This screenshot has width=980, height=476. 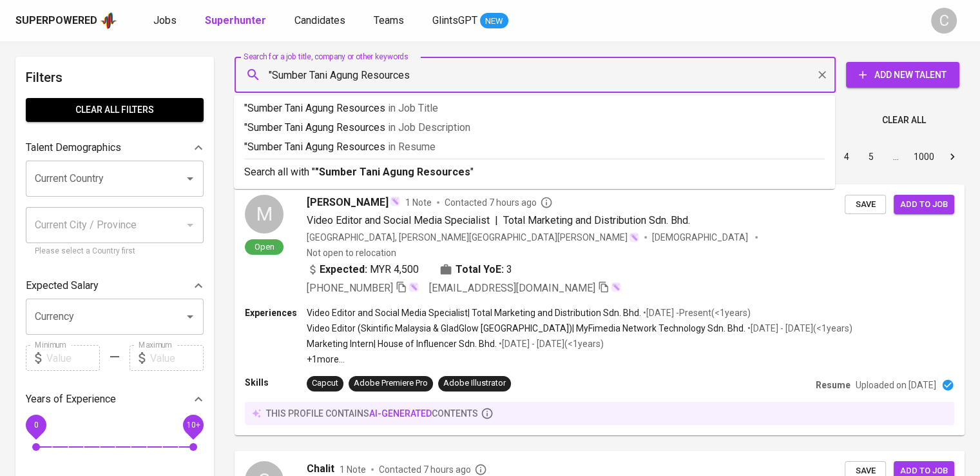 I want to click on a: Teams, so click(x=390, y=21).